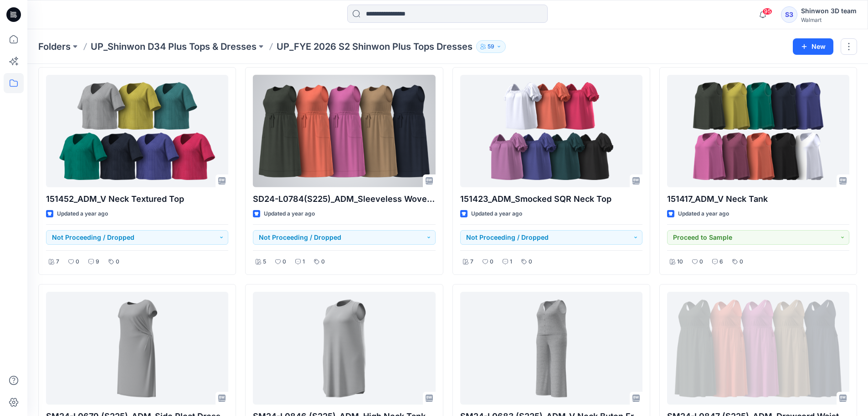  What do you see at coordinates (758, 348) in the screenshot?
I see `a: SM24-L0847 (S225)_ADM_Drawcord Waist Dress` at bounding box center [758, 348].